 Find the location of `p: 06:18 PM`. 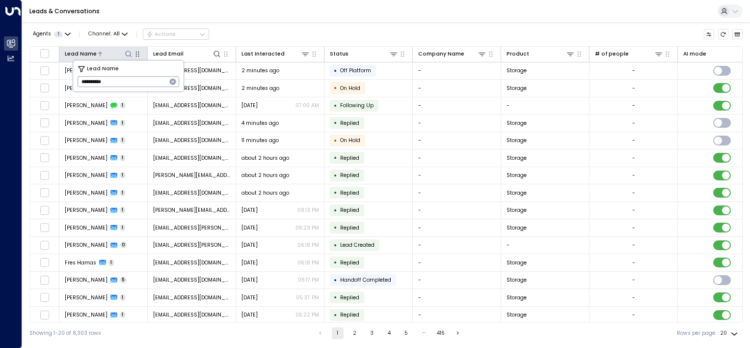

p: 06:18 PM is located at coordinates (308, 262).